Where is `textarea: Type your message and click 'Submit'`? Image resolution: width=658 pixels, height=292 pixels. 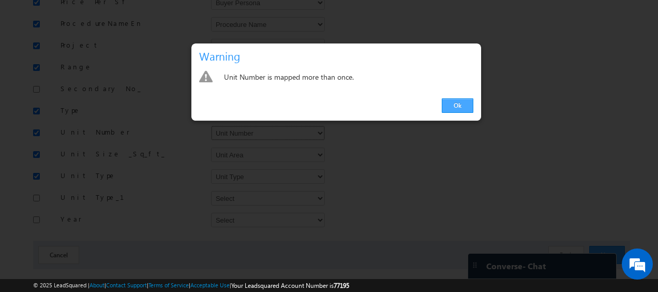
textarea: Type your message and click 'Submit' is located at coordinates (101, 155).